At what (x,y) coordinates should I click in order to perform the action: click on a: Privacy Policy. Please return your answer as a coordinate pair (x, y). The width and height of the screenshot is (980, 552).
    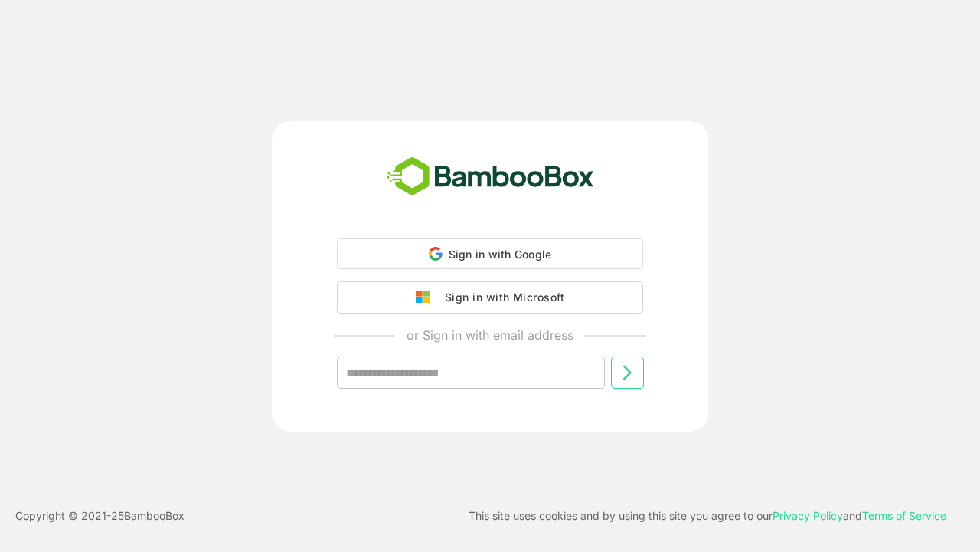
    Looking at the image, I should click on (808, 515).